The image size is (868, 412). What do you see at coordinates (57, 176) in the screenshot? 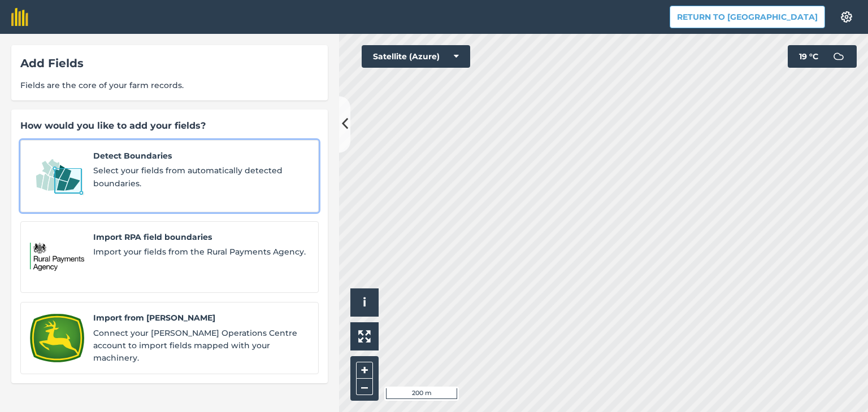
I see `img: Detect Boundaries` at bounding box center [57, 176].